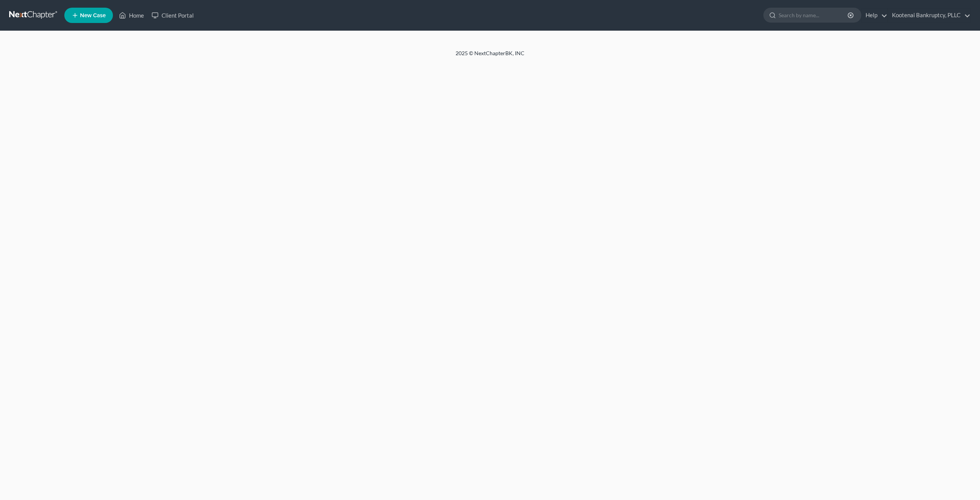 The height and width of the screenshot is (500, 980). I want to click on a: Kootenai Bankruptcy, PLLC, so click(929, 16).